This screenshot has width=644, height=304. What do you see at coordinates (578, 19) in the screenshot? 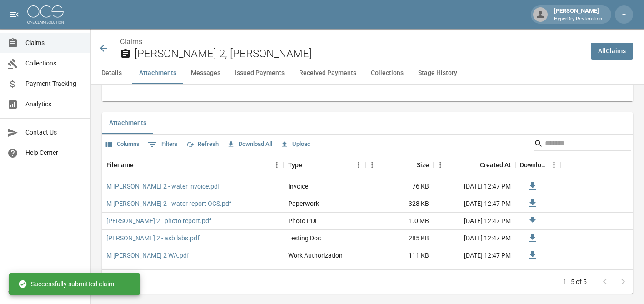
I see `p: HyperDry Restoration` at bounding box center [578, 19].